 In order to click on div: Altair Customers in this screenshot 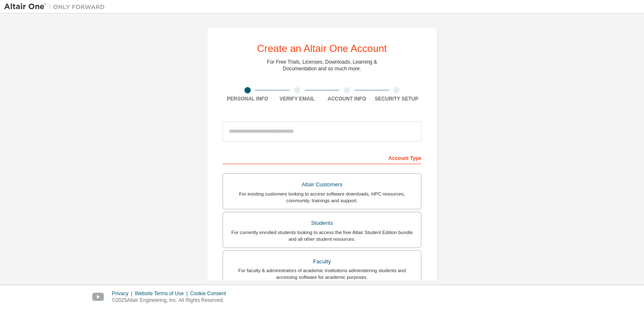, I will do `click(322, 184)`.